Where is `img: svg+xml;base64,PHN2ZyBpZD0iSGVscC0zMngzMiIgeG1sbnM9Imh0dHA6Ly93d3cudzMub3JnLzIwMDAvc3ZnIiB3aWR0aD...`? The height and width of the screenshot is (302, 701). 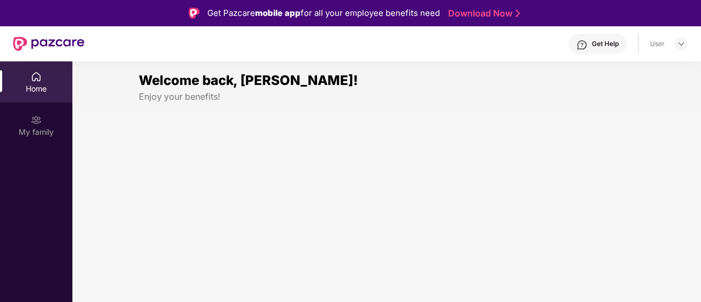
img: svg+xml;base64,PHN2ZyBpZD0iSGVscC0zMngzMiIgeG1sbnM9Imh0dHA6Ly93d3cudzMub3JnLzIwMDAvc3ZnIiB3aWR0aD... is located at coordinates (582, 45).